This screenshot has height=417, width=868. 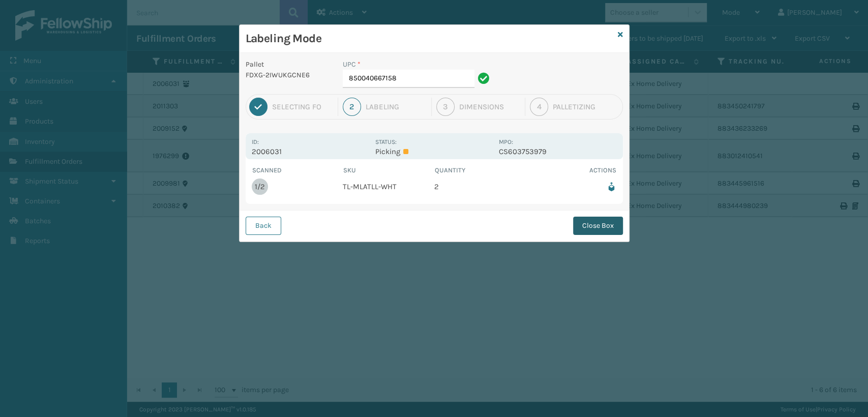 What do you see at coordinates (310, 152) in the screenshot?
I see `p: 2006031` at bounding box center [310, 152].